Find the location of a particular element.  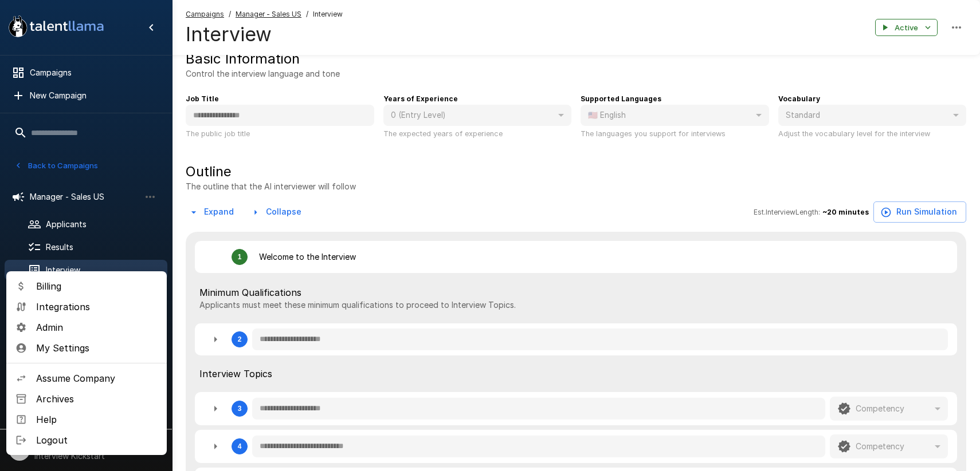

span: Billing is located at coordinates (97, 286).